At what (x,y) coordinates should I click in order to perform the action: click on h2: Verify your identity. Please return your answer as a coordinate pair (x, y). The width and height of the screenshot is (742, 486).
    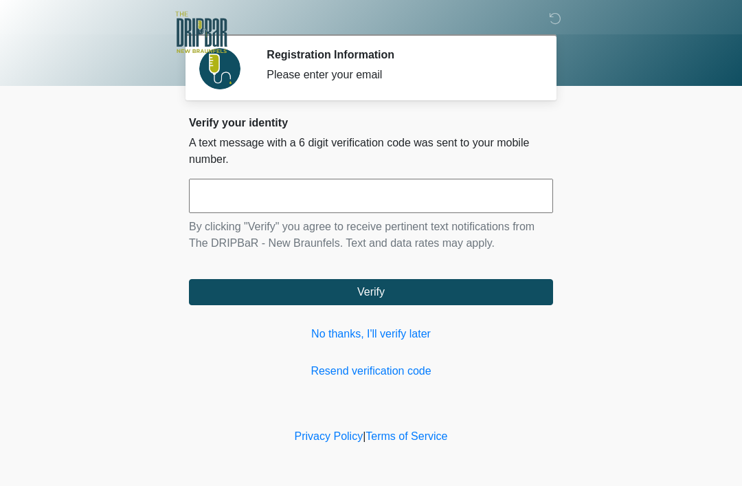
    Looking at the image, I should click on (371, 122).